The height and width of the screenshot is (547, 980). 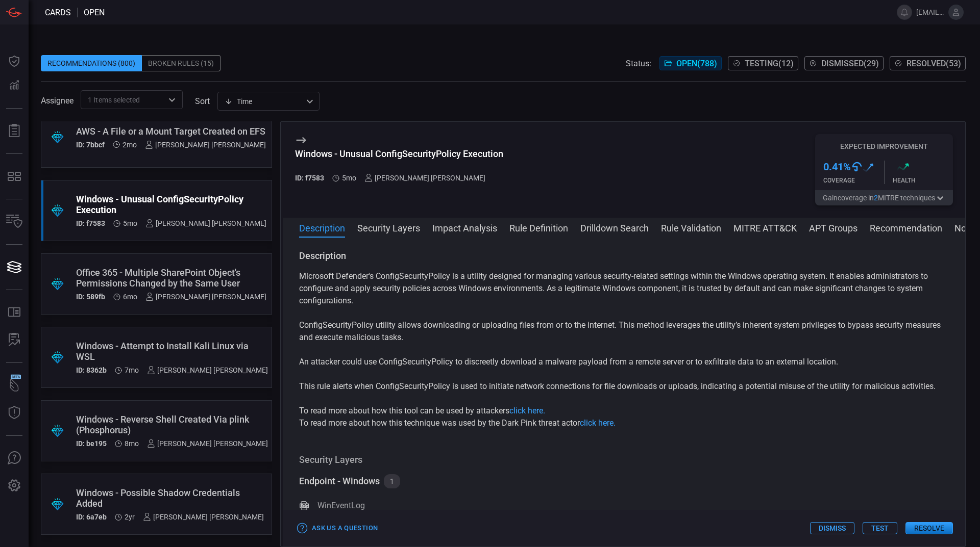 What do you see at coordinates (172, 425) in the screenshot?
I see `div: Windows - Reverse Shell Created Via plink (Phosphorus)` at bounding box center [172, 425].